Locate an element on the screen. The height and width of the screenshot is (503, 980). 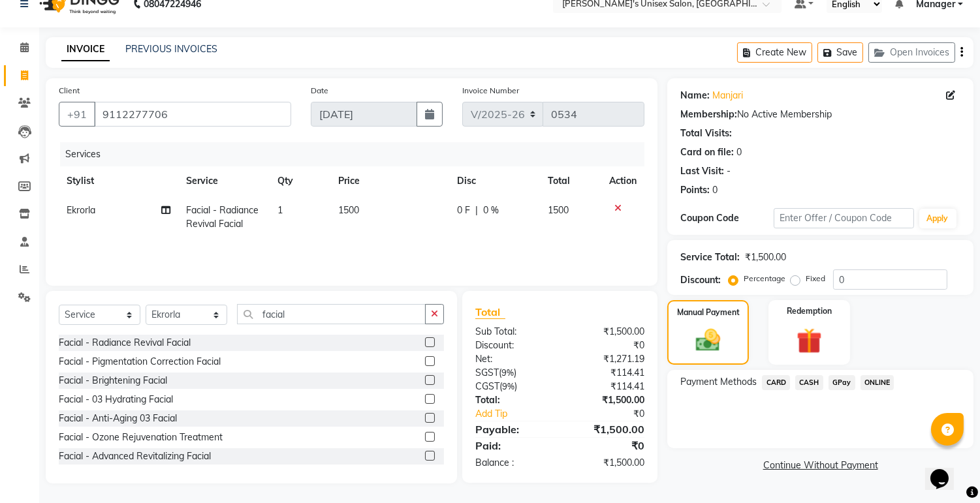
div: Facial - 03 Hydrating Facial is located at coordinates (116, 400).